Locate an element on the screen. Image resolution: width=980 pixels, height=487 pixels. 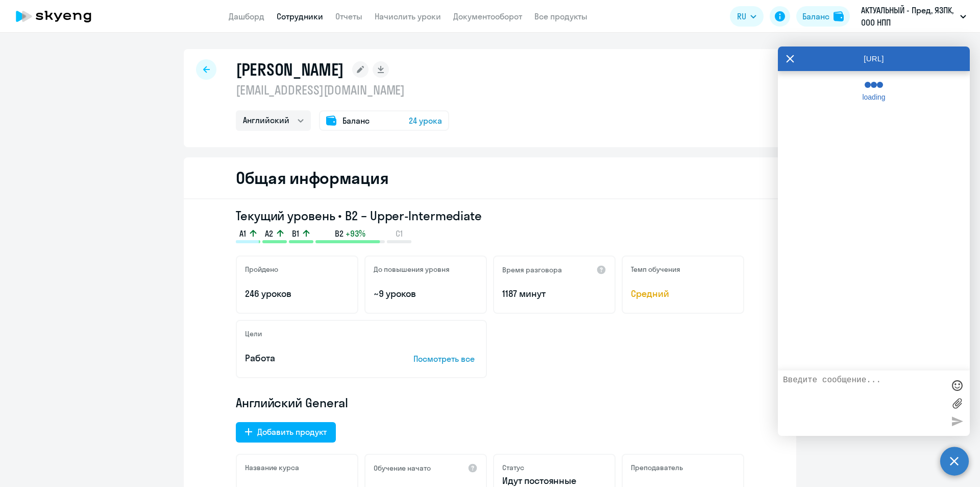
span: RU is located at coordinates (742, 17).